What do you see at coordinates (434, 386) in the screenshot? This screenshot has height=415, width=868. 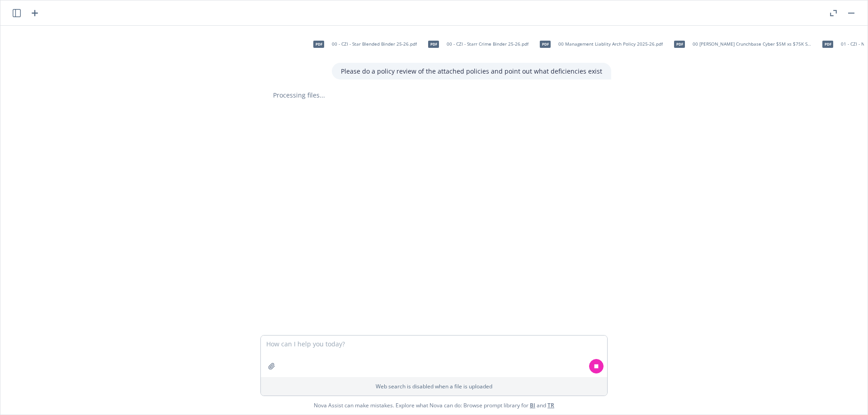 I see `p: Web search is disabled when a file is uploaded` at bounding box center [434, 386].